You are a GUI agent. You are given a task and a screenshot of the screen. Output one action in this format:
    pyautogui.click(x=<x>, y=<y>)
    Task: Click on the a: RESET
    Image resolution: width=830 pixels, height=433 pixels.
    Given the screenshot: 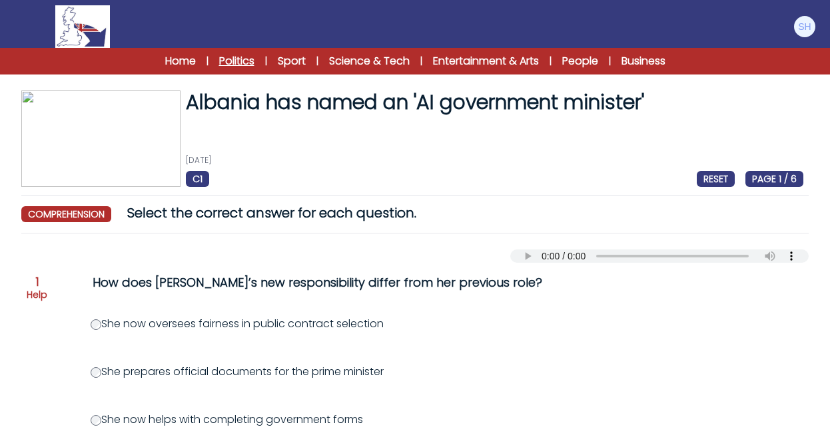 What is the action you would take?
    pyautogui.click(x=715, y=178)
    